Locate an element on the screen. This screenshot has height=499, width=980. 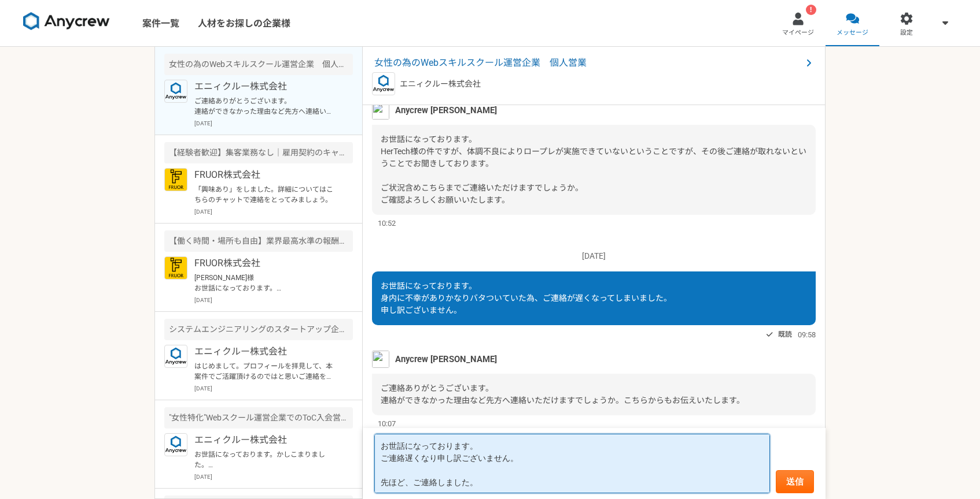
div: "女性特化"Webスクール運営企業でのToC入会営業（フルリモート可） is located at coordinates (259, 418).